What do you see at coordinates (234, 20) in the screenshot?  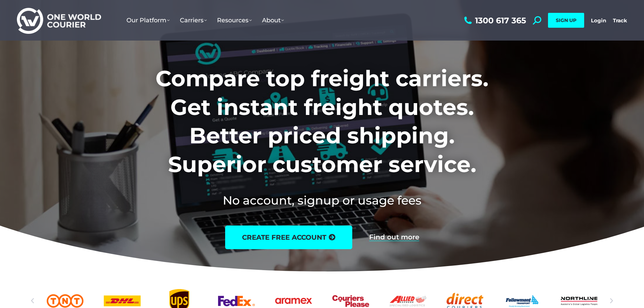 I see `a: Resources` at bounding box center [234, 20].